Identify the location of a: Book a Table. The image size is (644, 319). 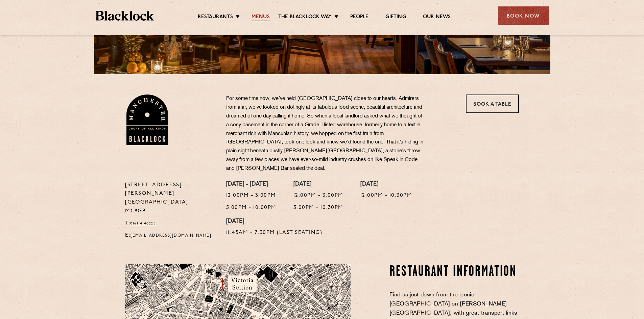
(492, 103).